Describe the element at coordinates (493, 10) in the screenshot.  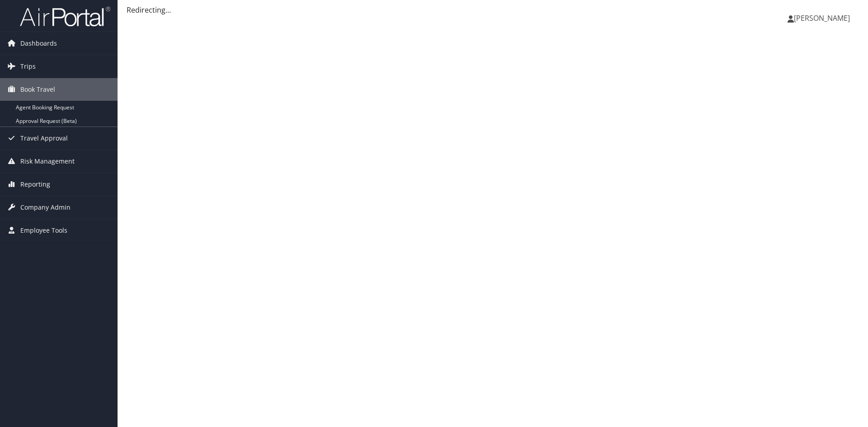
I see `div: Redirecting...` at that location.